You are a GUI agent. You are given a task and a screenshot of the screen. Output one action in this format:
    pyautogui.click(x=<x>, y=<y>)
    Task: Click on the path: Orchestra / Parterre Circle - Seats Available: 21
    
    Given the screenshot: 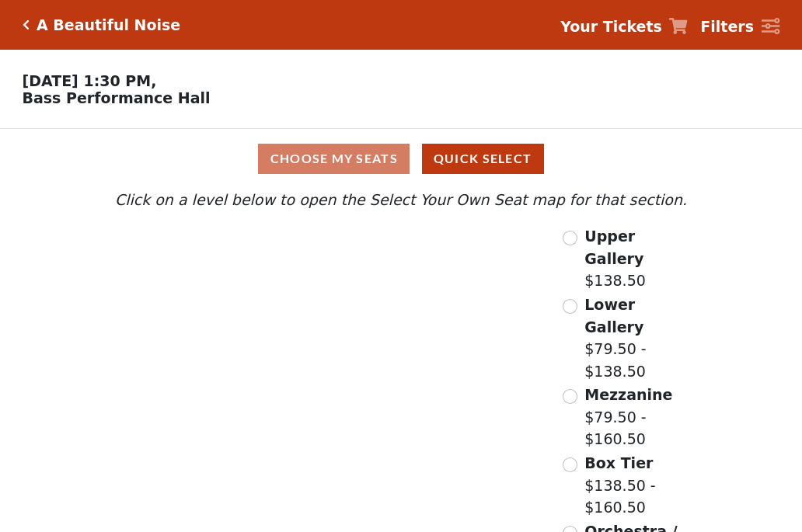 What is the action you would take?
    pyautogui.click(x=374, y=435)
    